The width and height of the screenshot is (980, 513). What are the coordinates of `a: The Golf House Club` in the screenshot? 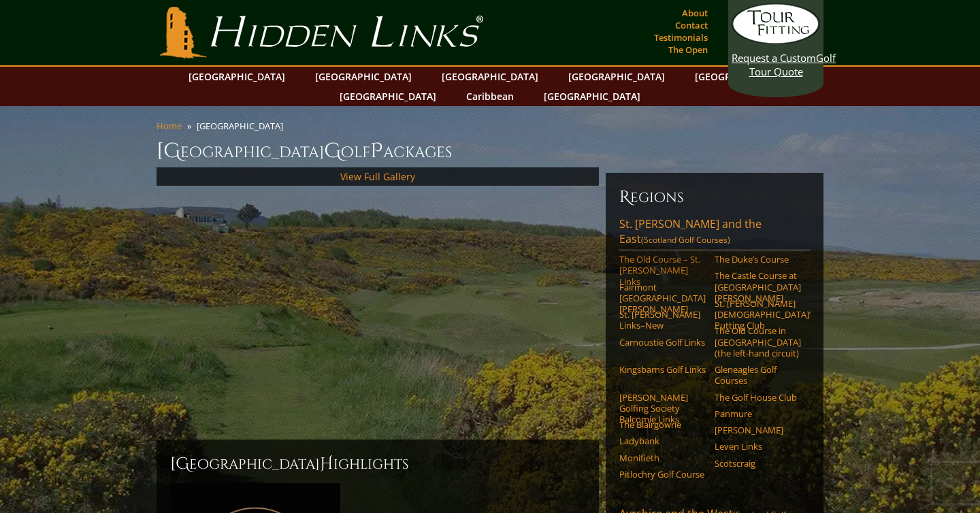 It's located at (758, 397).